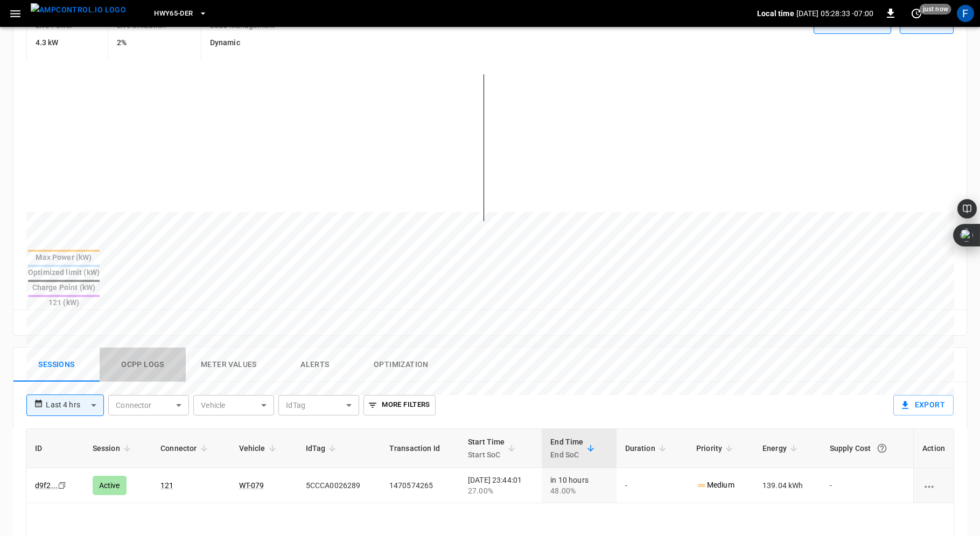 The width and height of the screenshot is (980, 536). Describe the element at coordinates (916, 13) in the screenshot. I see `button: set refresh interval` at that location.